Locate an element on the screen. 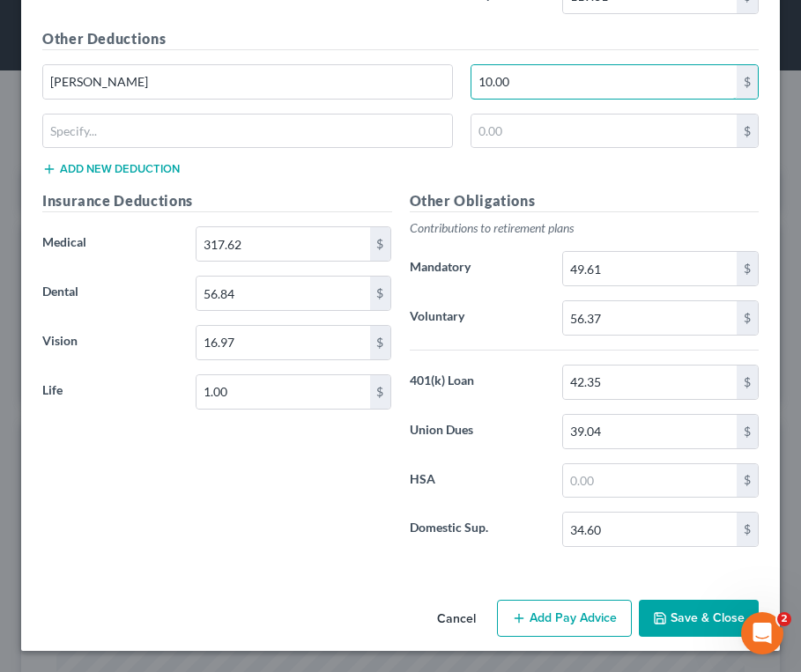 The width and height of the screenshot is (801, 672). button: Add new deduction is located at coordinates (111, 169).